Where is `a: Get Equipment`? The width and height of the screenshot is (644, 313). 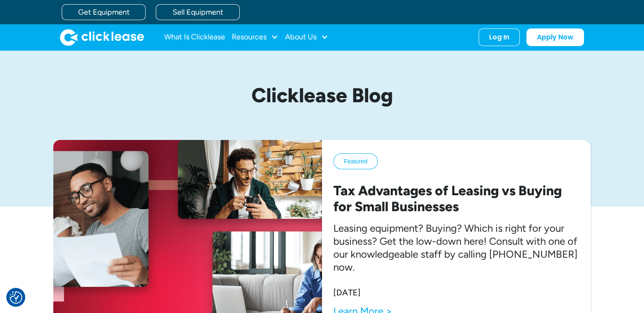 a: Get Equipment is located at coordinates (103, 13).